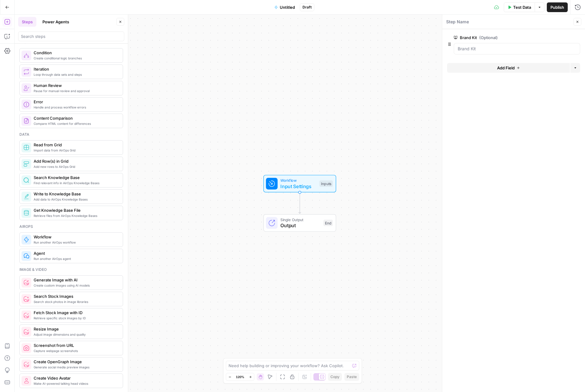 The height and width of the screenshot is (392, 585). What do you see at coordinates (76, 313) in the screenshot?
I see `span: Fetch Stock Image with ID` at bounding box center [76, 313].